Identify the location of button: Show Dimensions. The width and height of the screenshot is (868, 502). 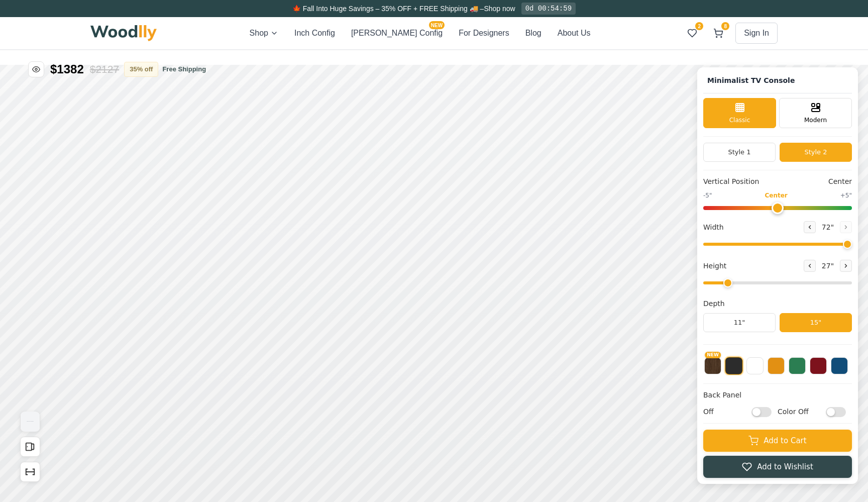
(30, 472).